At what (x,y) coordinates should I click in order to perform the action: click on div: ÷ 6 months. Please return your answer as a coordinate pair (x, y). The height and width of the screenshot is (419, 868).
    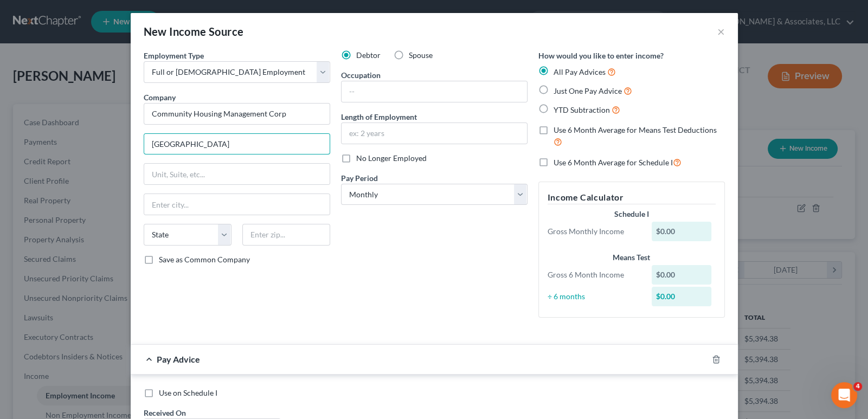
    Looking at the image, I should click on (594, 297).